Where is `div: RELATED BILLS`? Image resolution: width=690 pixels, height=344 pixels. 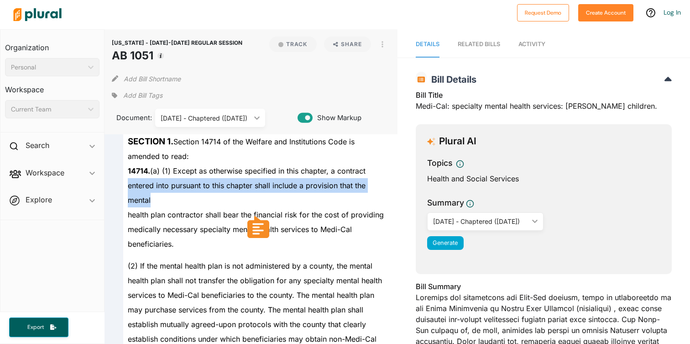
div: RELATED BILLS is located at coordinates (479, 44).